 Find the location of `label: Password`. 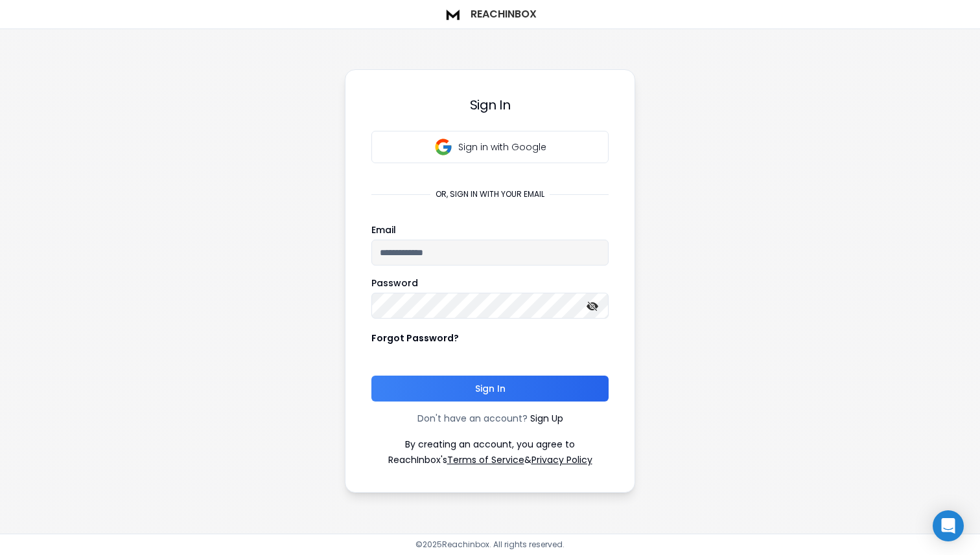

label: Password is located at coordinates (395, 283).